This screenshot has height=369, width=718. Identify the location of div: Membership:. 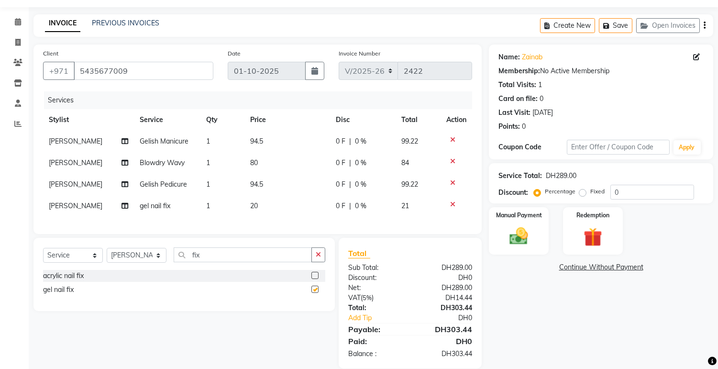
(519, 71).